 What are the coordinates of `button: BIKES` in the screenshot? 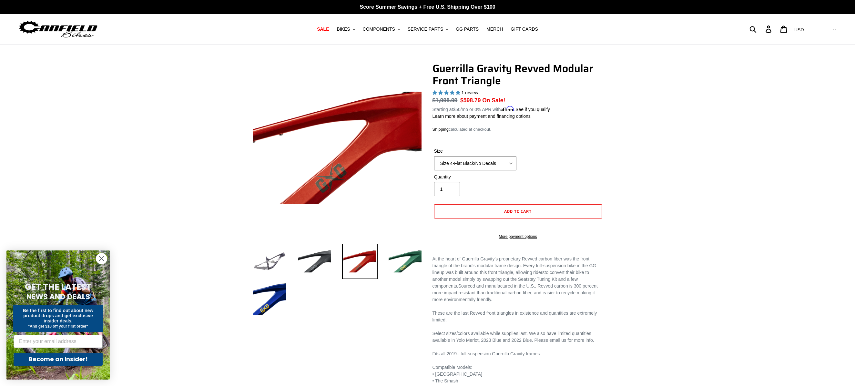 It's located at (346, 29).